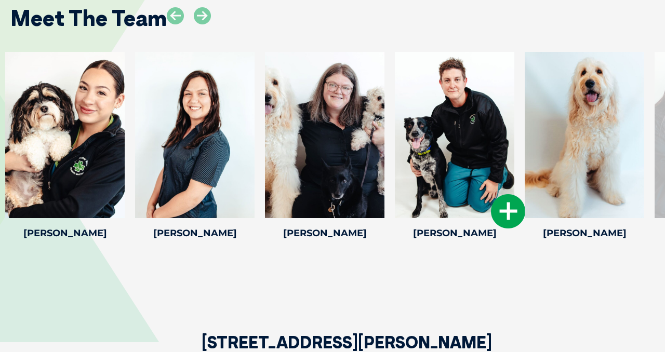 The image size is (665, 352). I want to click on h2: Meet The Team, so click(88, 18).